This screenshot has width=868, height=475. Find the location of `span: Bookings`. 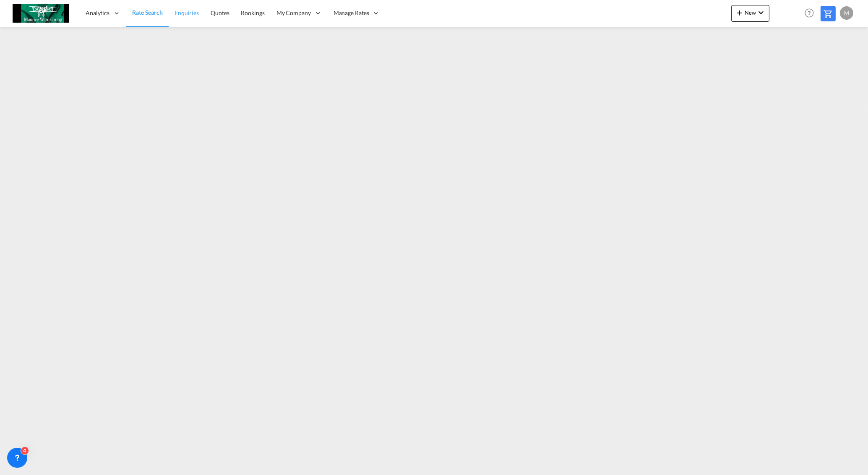

span: Bookings is located at coordinates (253, 13).